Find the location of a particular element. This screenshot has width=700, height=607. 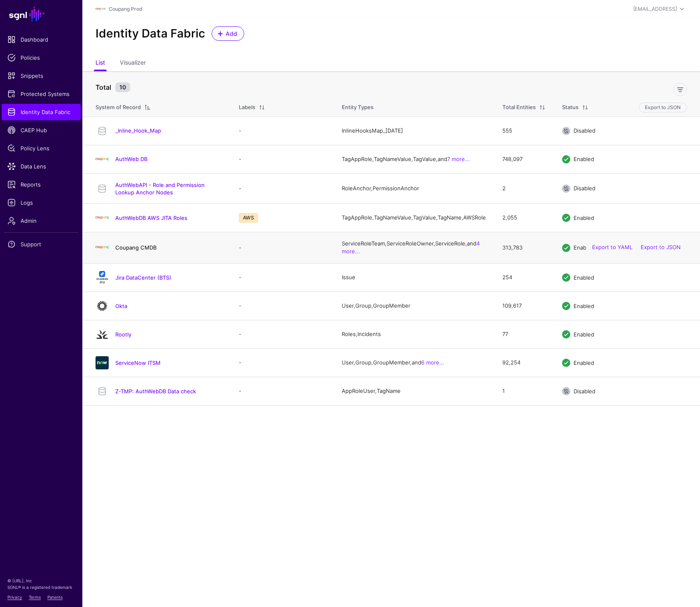

td: 2 is located at coordinates (524, 188).